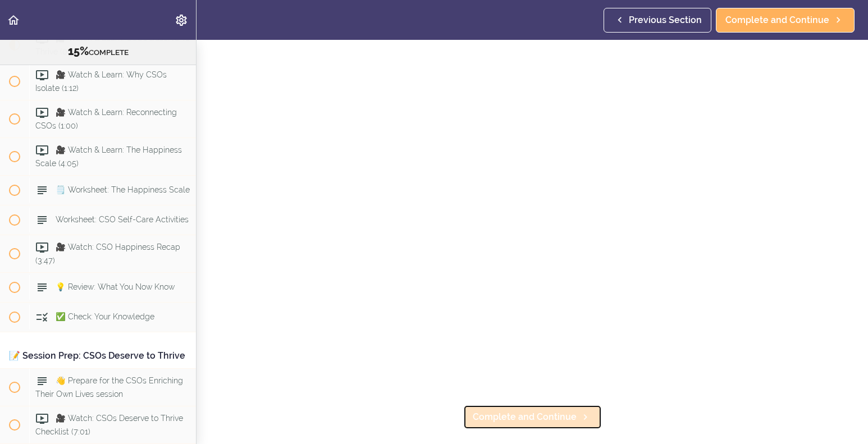 Image resolution: width=868 pixels, height=444 pixels. I want to click on span: 💡 Review: What You Now Know, so click(115, 287).